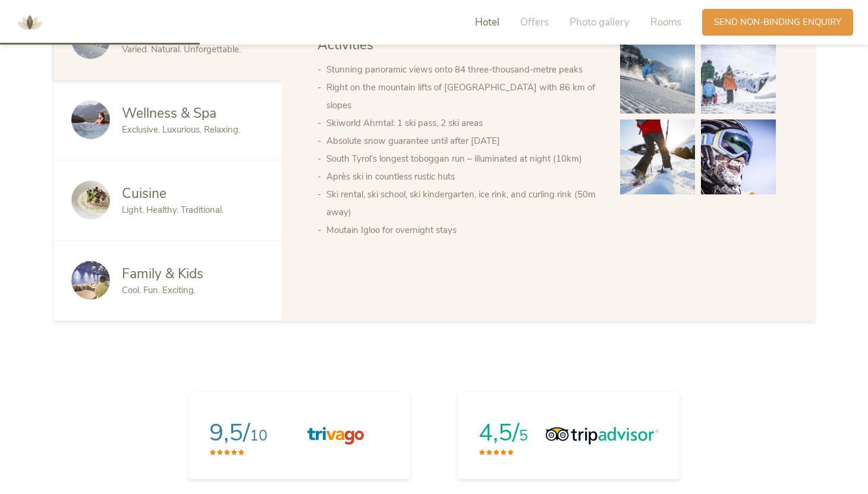  Describe the element at coordinates (159, 290) in the screenshot. I see `span: Cool. Fun. Exciting.` at that location.